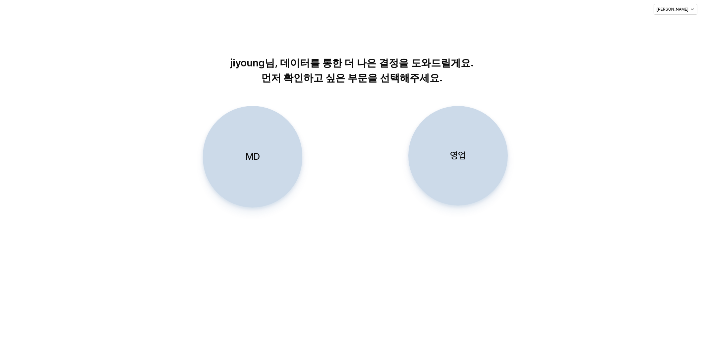  Describe the element at coordinates (352, 70) in the screenshot. I see `p: jiyoung님, 데이터를 통한 더 나은 결정을 도와드릴게요. 먼저 확인하고 싶은 부문을 선택해주세요.` at that location.